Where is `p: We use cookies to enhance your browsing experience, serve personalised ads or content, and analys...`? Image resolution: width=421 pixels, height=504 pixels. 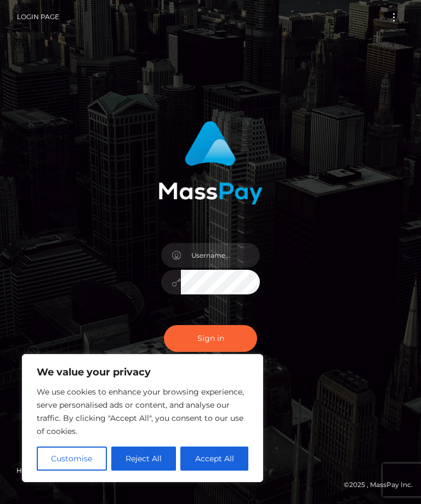 p: We use cookies to enhance your browsing experience, serve personalised ads or content, and analys... is located at coordinates (142, 411).